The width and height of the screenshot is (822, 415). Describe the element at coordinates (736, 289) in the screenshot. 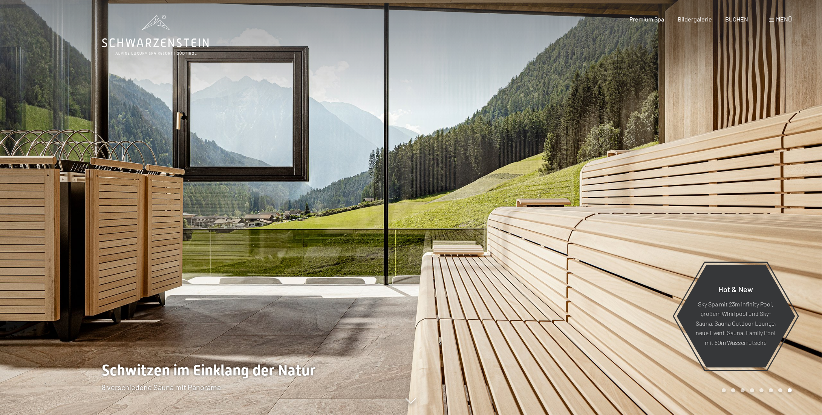

I see `span: Hot & New` at that location.